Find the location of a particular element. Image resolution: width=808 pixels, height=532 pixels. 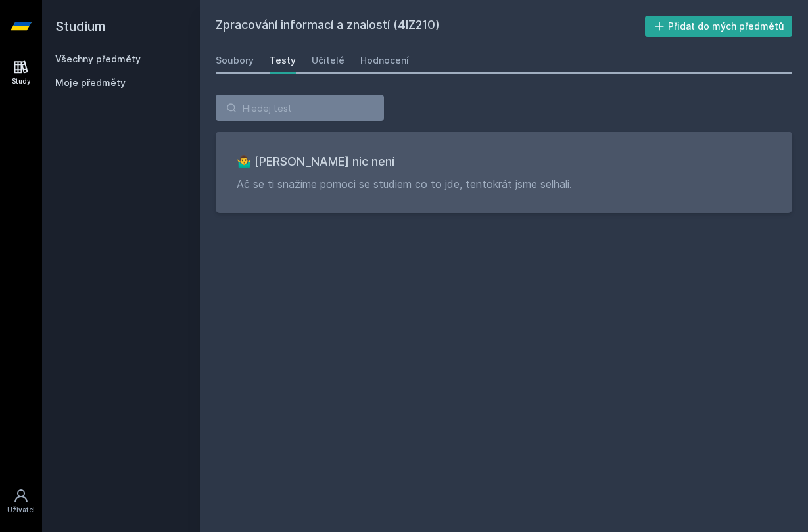

a: Všechny předměty is located at coordinates (98, 59).